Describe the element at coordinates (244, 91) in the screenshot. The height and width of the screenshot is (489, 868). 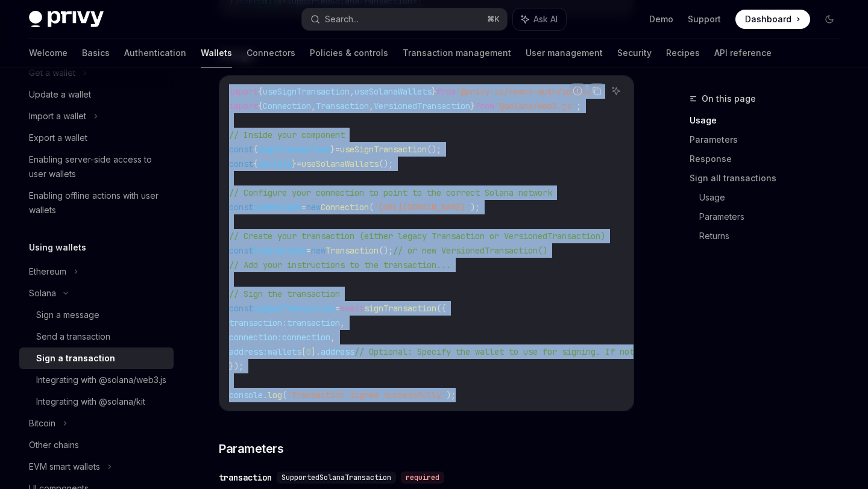
I see `span: import` at that location.